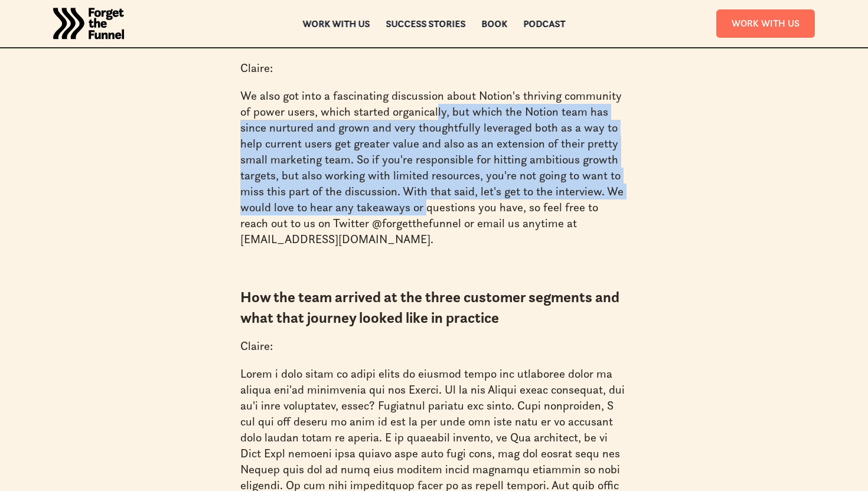 This screenshot has height=491, width=868. Describe the element at coordinates (426, 24) in the screenshot. I see `div: Success Stories` at that location.